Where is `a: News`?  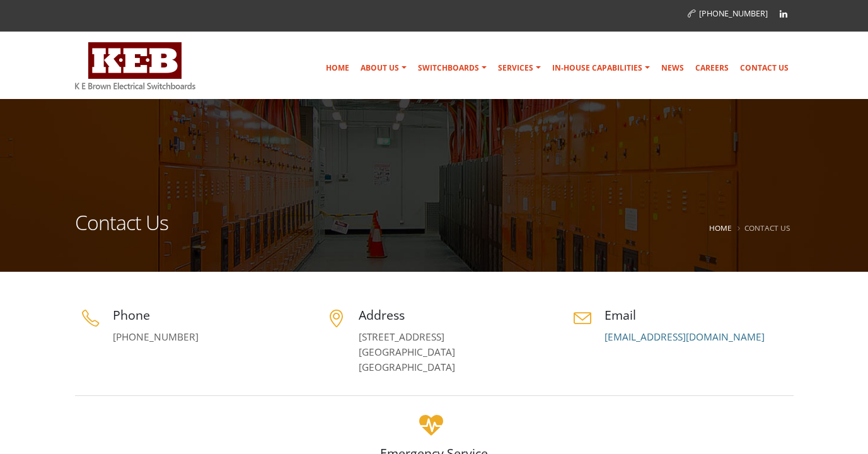
a: News is located at coordinates (673, 68).